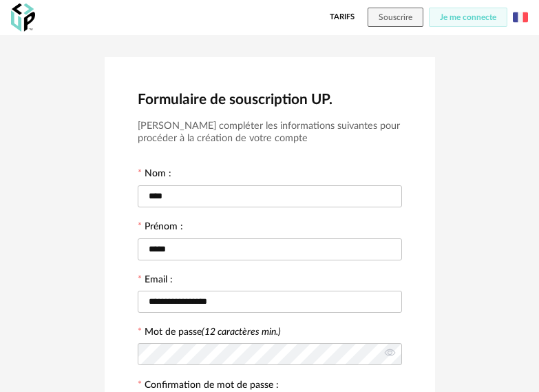  I want to click on img: OXP, so click(23, 17).